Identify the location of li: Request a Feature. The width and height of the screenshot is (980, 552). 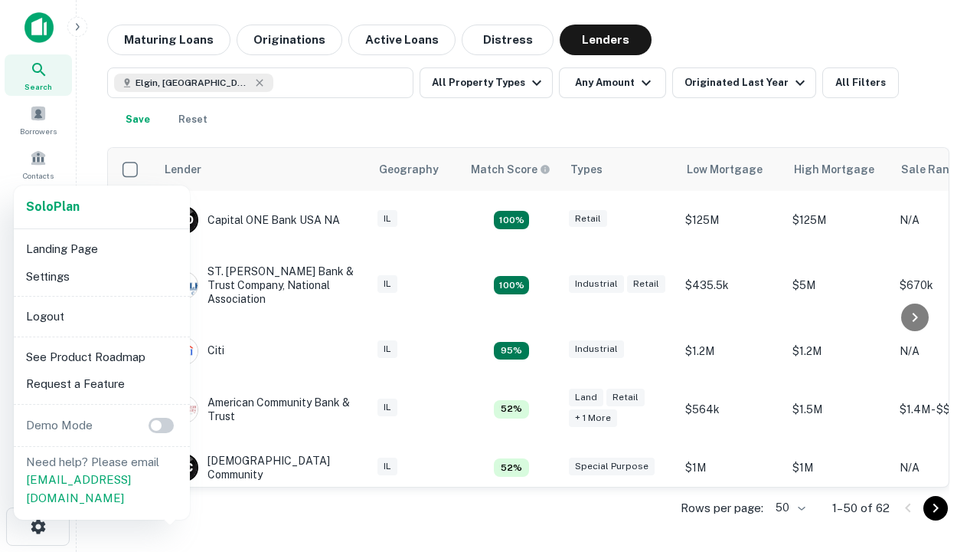
(102, 384).